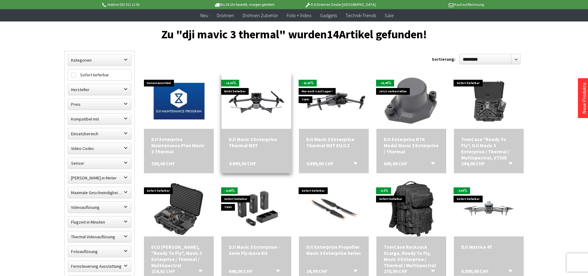  What do you see at coordinates (257, 142) in the screenshot?
I see `a: DJI Mavic 3 Enterprise Thermal M3T 4.899,00 CHF` at bounding box center [257, 142].